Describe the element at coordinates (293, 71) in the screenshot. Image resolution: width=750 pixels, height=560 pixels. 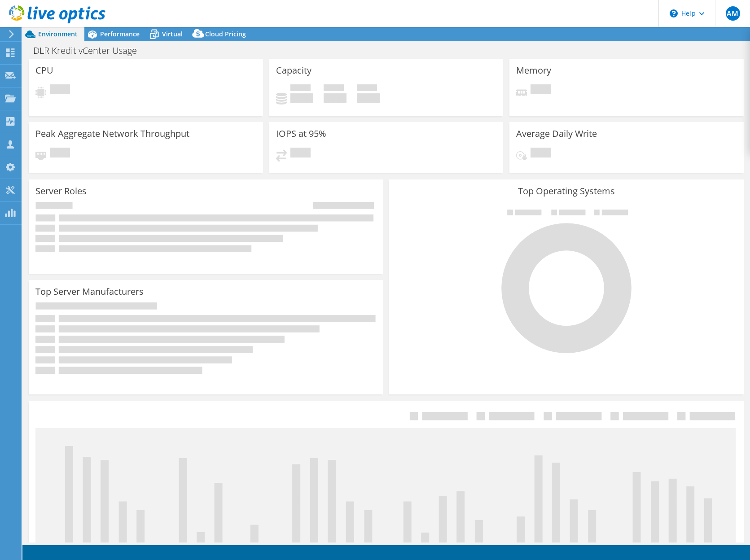
I see `h3: Capacity` at that location.